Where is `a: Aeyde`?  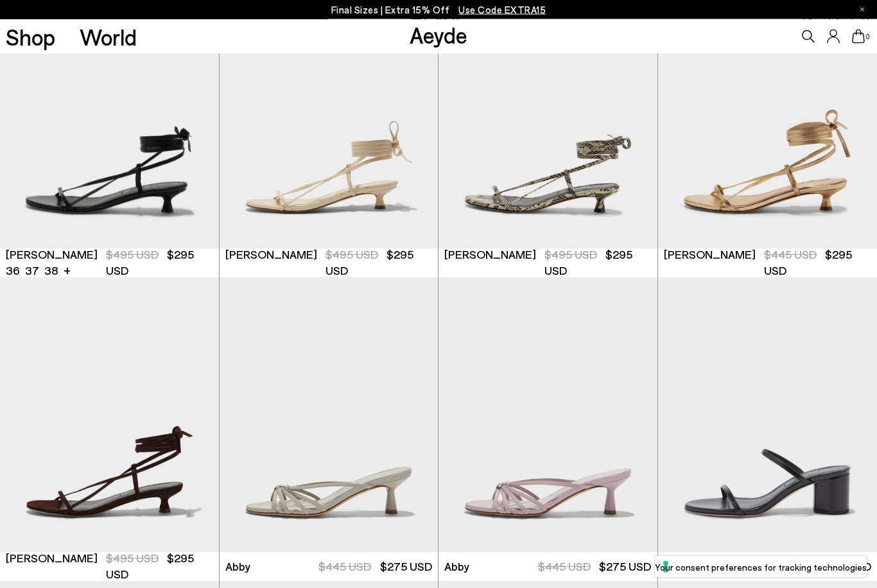 a: Aeyde is located at coordinates (438, 35).